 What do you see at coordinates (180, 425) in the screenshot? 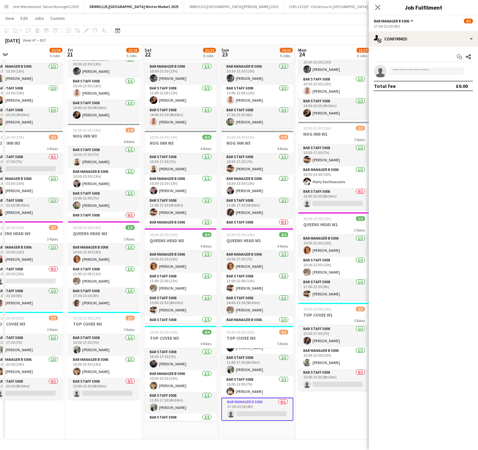
I see `app-card-role: Bar Staff 50081/115:00-22:00 (7h)` at bounding box center [180, 425].